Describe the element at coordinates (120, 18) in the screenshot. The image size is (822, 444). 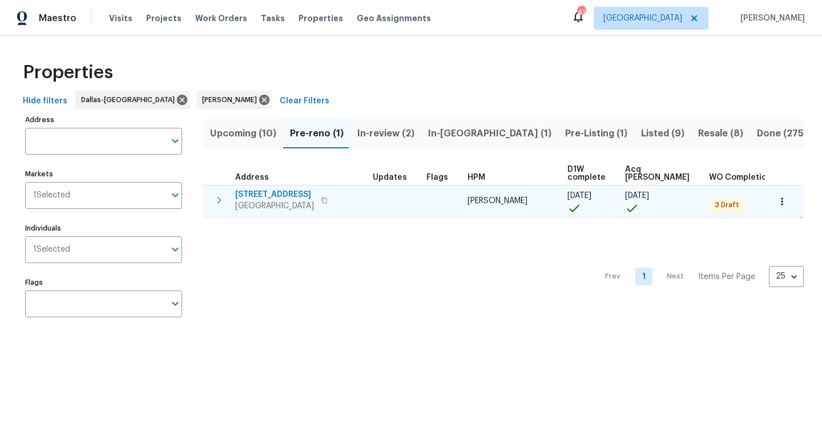
I see `span: Visits` at that location.